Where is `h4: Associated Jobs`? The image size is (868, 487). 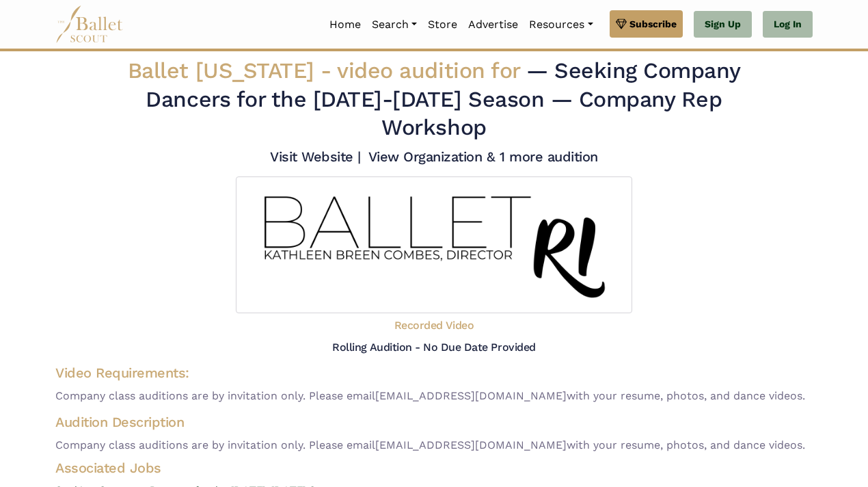 h4: Associated Jobs is located at coordinates (434, 468).